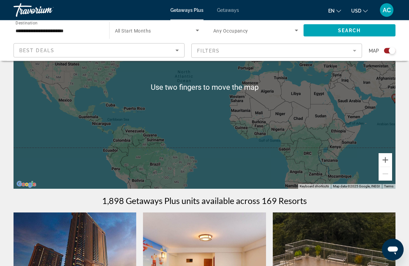  I want to click on span: Any Occupancy, so click(231, 31).